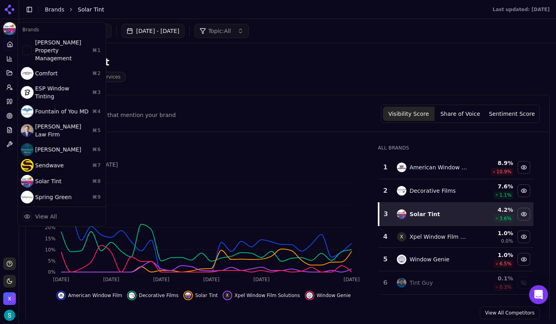 The width and height of the screenshot is (556, 324). What do you see at coordinates (62, 166) in the screenshot?
I see `div: Sendwave` at bounding box center [62, 166].